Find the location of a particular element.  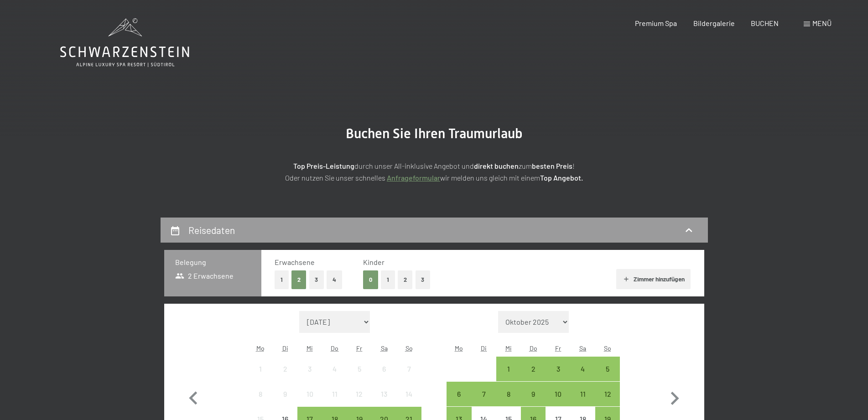

button: Zimmer hinzufügen is located at coordinates (653, 279).